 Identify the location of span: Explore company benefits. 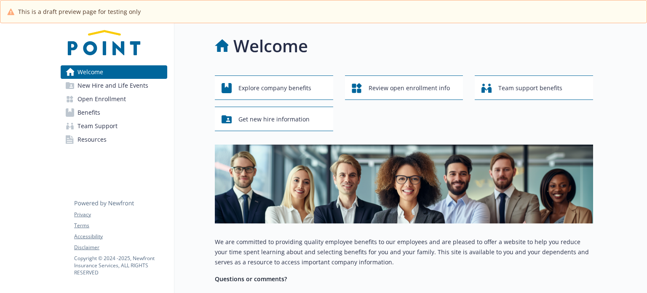
(275, 88).